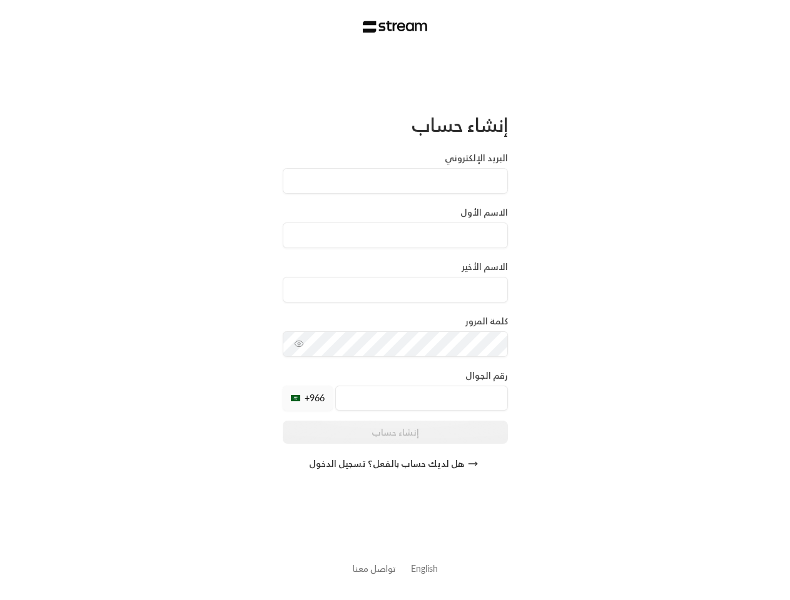  What do you see at coordinates (395, 27) in the screenshot?
I see `img: Stream Logo` at bounding box center [395, 27].